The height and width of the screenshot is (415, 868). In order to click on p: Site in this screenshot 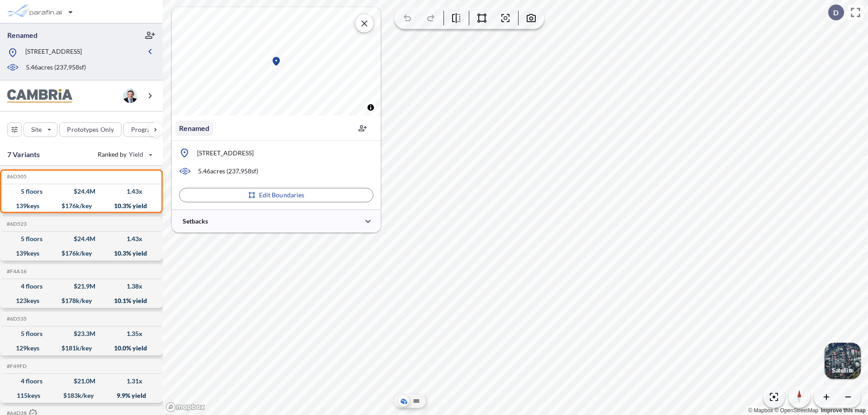, I will do `click(36, 129)`.